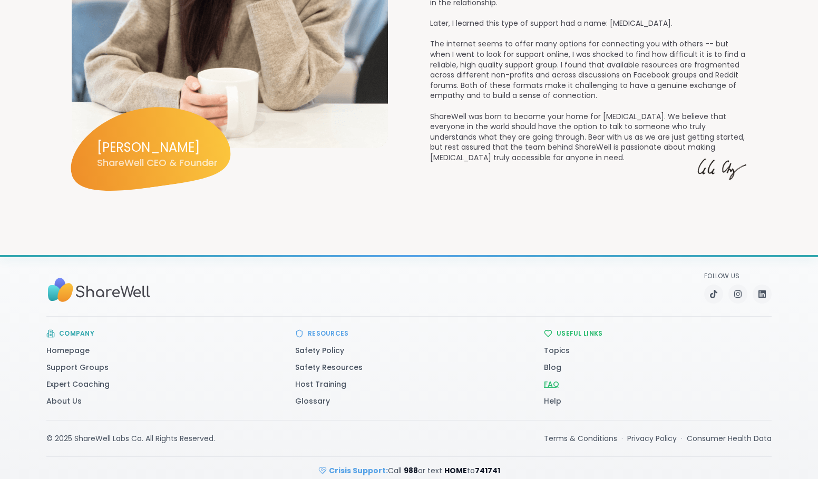 This screenshot has height=479, width=818. I want to click on h3: Resources, so click(328, 334).